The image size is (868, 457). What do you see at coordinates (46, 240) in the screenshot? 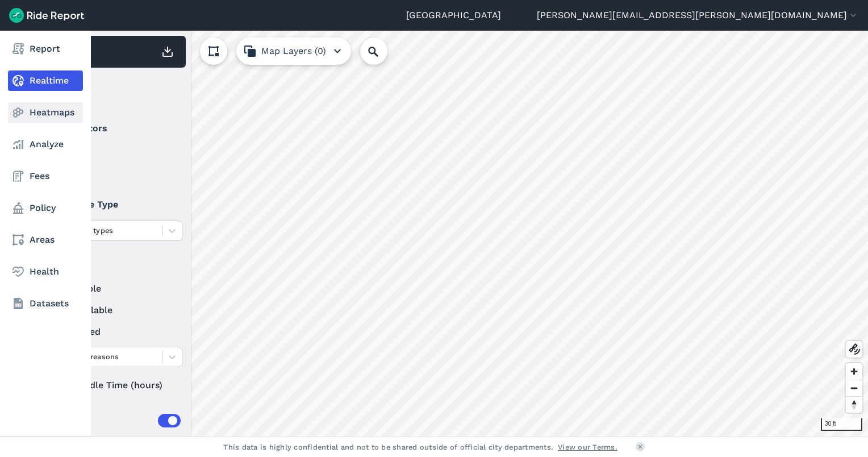
I see `a: Areas` at bounding box center [46, 240].